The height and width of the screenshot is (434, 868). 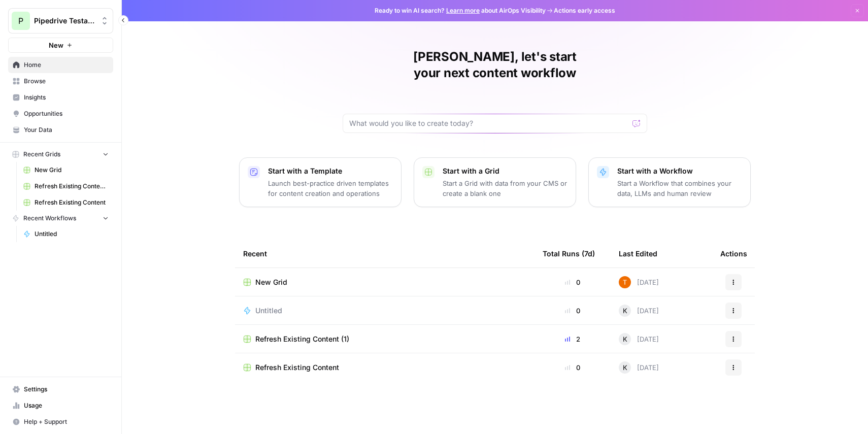 I want to click on span: Ready to win AI search? about AirOps Visibility, so click(x=460, y=11).